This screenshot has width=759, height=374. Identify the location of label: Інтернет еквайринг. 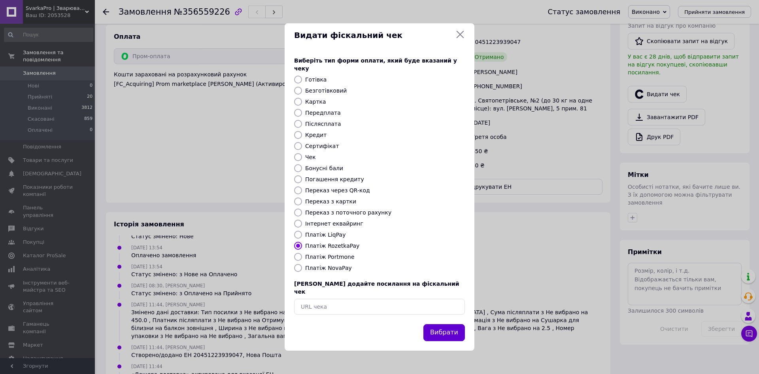
(334, 223).